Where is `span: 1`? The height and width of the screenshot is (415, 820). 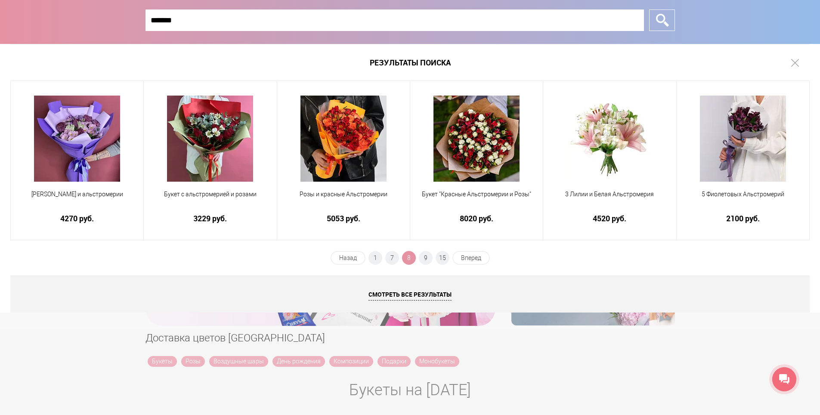 span: 1 is located at coordinates (375, 258).